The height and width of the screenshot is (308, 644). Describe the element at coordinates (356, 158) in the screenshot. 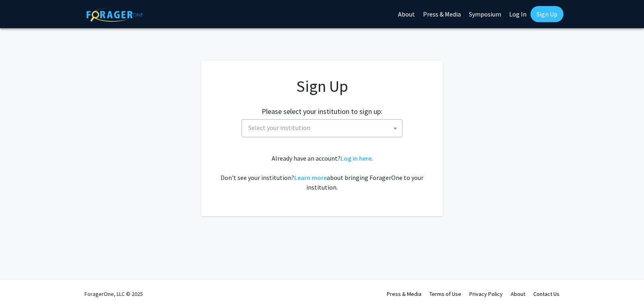

I see `a: Log in here` at that location.